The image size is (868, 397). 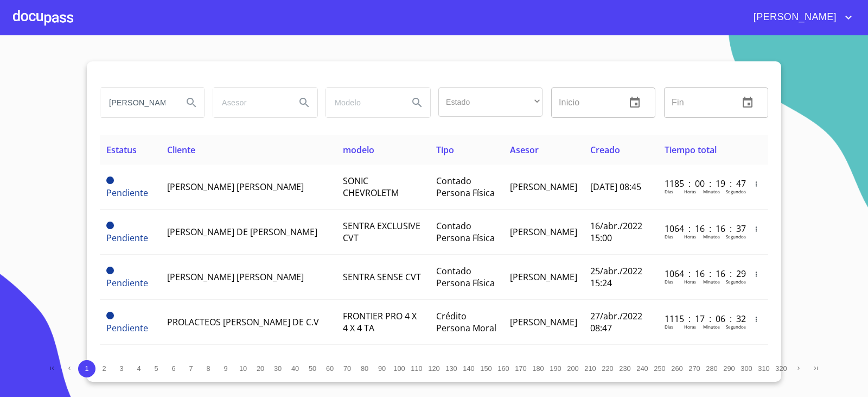 What do you see at coordinates (295, 368) in the screenshot?
I see `span: 40` at bounding box center [295, 368].